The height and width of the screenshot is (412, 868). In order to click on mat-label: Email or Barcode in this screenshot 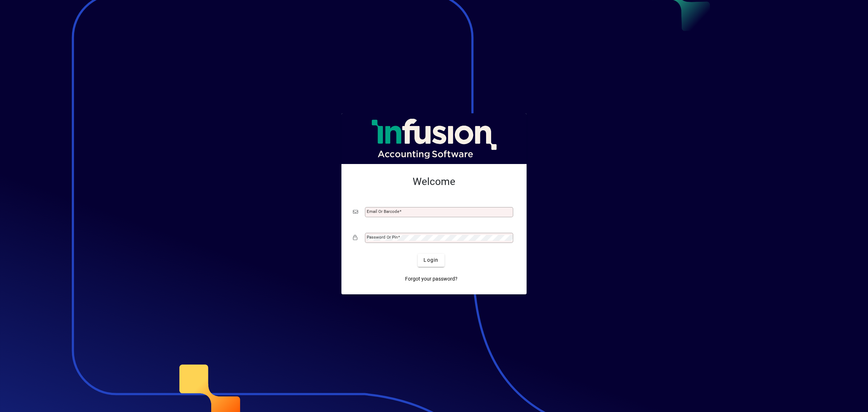, I will do `click(383, 212)`.